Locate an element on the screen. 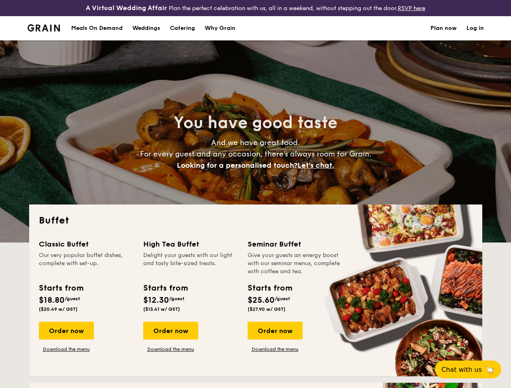 The height and width of the screenshot is (388, 511). span: Let's chat. is located at coordinates (315, 165).